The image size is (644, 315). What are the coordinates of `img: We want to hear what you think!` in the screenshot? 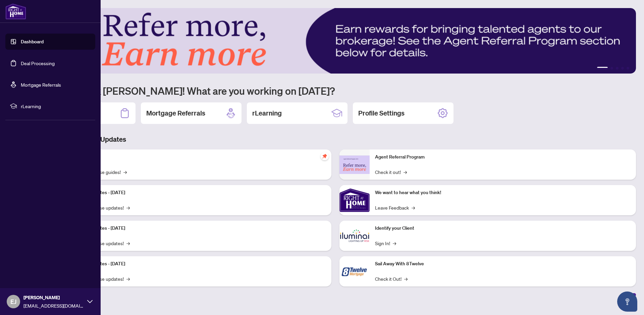 It's located at (355, 200).